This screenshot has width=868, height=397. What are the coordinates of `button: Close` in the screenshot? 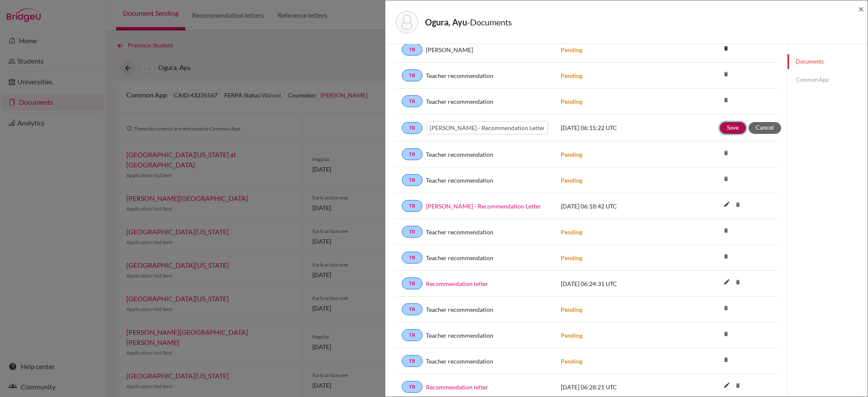 It's located at (861, 9).